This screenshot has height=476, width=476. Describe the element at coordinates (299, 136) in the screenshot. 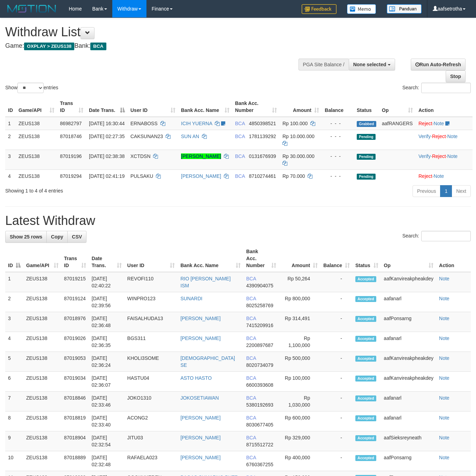

I see `span: Rp 10.000.000` at that location.